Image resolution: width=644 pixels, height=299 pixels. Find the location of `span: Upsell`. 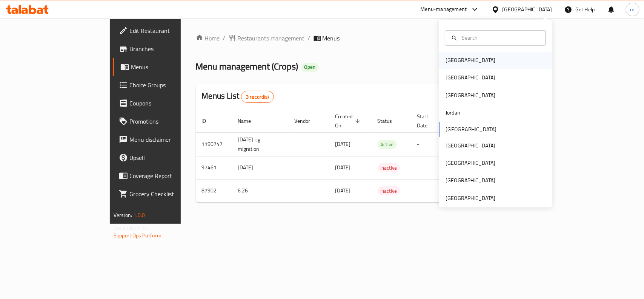

span: Upsell is located at coordinates (170, 157).